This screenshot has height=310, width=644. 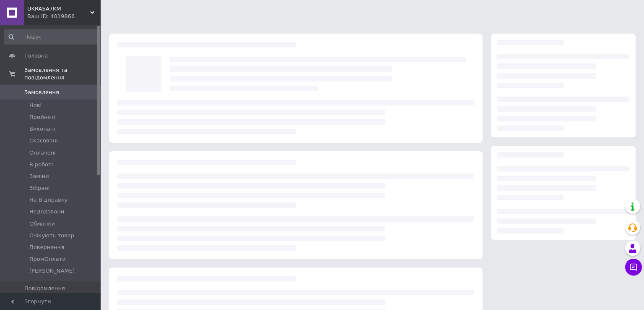 I want to click on span: Прийняті, so click(x=42, y=117).